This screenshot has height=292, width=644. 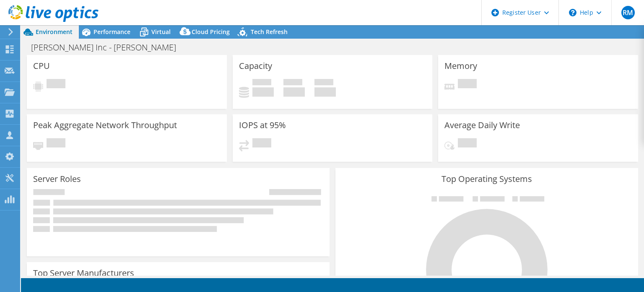 What do you see at coordinates (573, 12) in the screenshot?
I see `svg: \n` at bounding box center [573, 12].